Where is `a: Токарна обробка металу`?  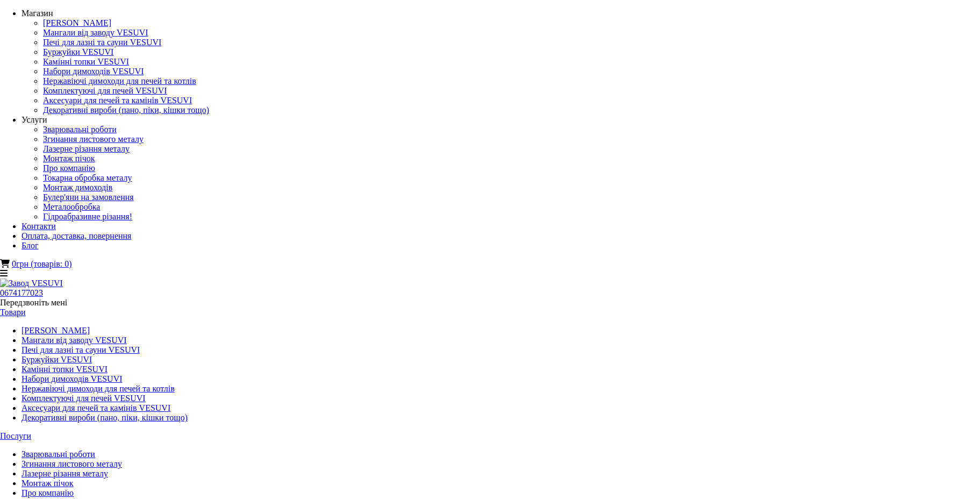
a: Токарна обробка металу is located at coordinates (87, 178).